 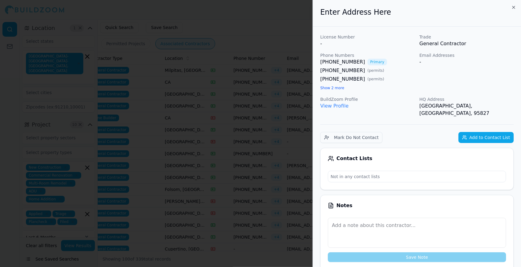 What do you see at coordinates (332, 88) in the screenshot?
I see `button: Show 2 more` at bounding box center [332, 88].